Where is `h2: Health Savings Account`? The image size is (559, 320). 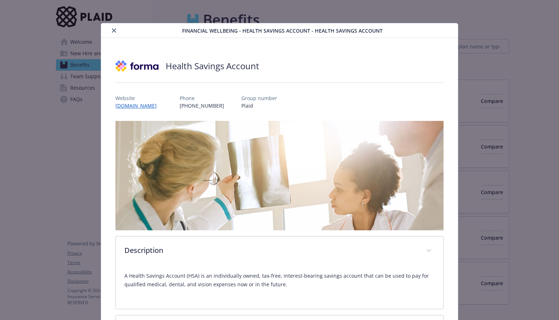
h2: Health Savings Account is located at coordinates (212, 66).